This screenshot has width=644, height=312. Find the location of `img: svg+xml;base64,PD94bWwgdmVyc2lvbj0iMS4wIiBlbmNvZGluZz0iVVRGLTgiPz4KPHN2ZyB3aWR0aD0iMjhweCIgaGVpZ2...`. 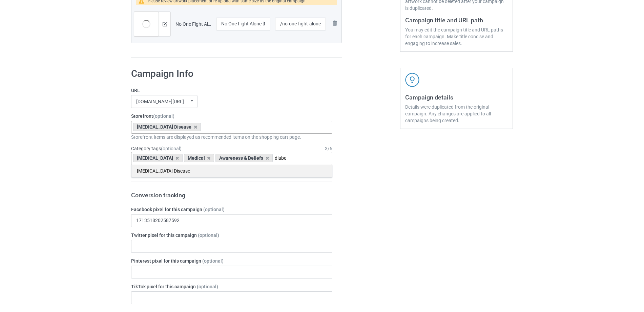

img: svg+xml;base64,PD94bWwgdmVyc2lvbj0iMS4wIiBlbmNvZGluZz0iVVRGLTgiPz4KPHN2ZyB3aWR0aD0iMjhweCIgaGVpZ2... is located at coordinates (334, 23).